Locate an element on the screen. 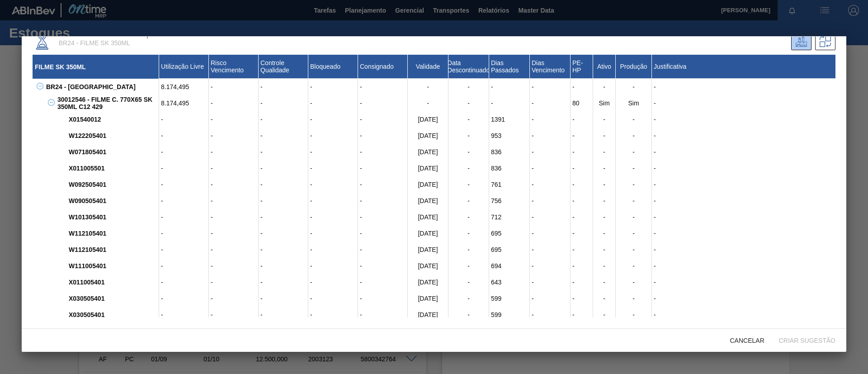  button: Criar sugestão is located at coordinates (807, 340).